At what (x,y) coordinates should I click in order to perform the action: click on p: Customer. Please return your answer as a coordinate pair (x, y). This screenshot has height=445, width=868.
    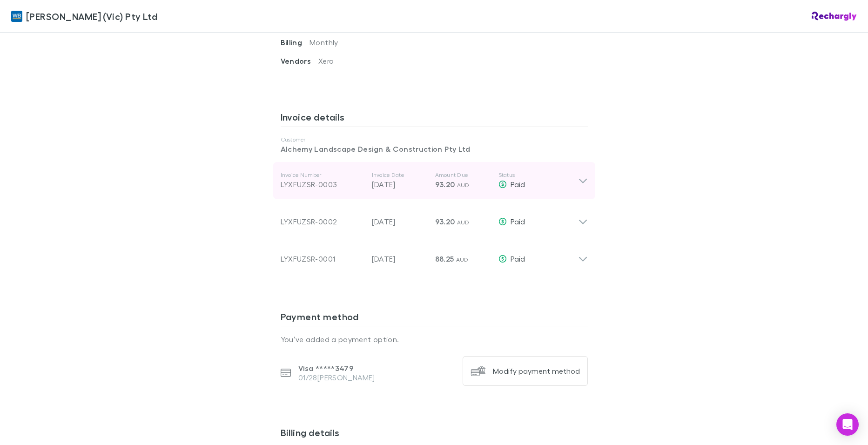
    Looking at the image, I should click on (434, 139).